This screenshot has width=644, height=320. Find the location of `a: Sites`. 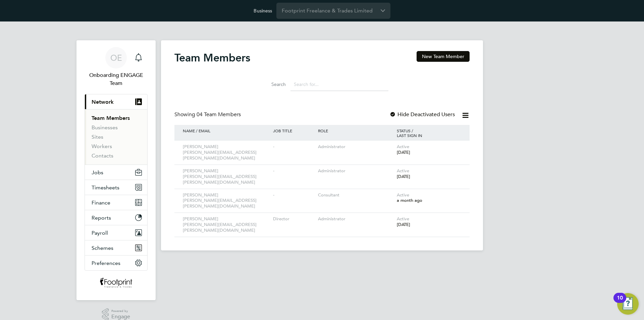

a: Sites is located at coordinates (97, 137).